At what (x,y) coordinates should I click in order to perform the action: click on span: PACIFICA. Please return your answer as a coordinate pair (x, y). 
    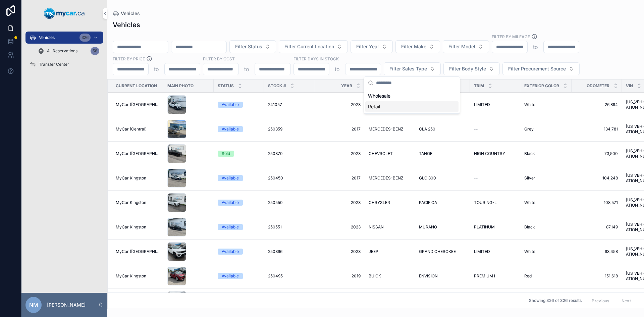
    Looking at the image, I should click on (428, 203).